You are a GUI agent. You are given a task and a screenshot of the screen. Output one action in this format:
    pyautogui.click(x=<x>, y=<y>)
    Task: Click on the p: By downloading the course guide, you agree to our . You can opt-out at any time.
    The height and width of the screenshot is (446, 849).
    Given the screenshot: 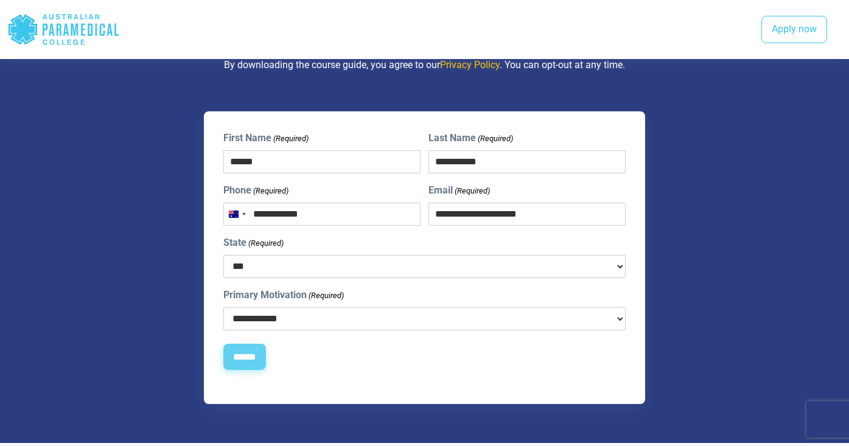 What is the action you would take?
    pyautogui.click(x=424, y=65)
    